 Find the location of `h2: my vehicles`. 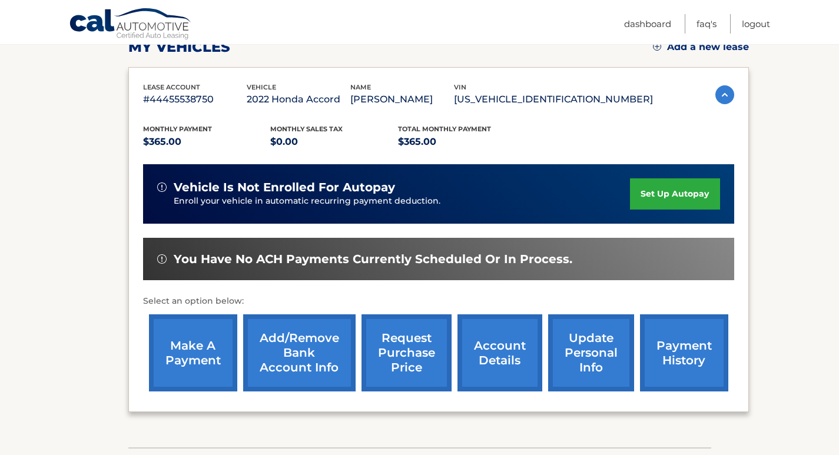

h2: my vehicles is located at coordinates (179, 47).